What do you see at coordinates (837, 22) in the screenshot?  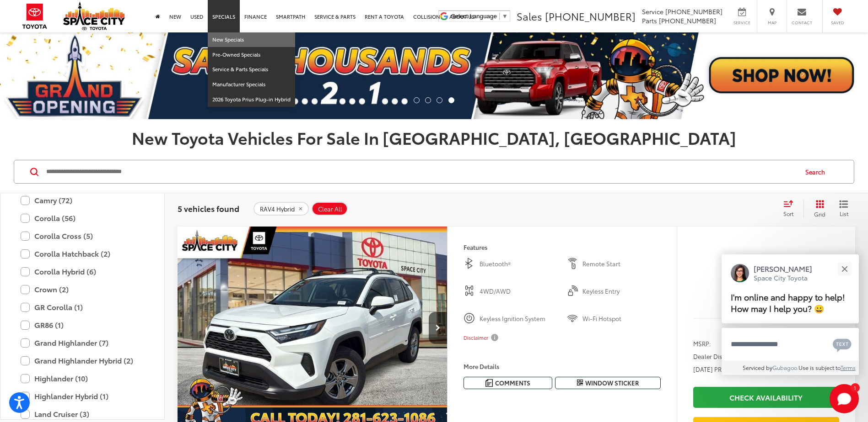 I see `span: Saved` at bounding box center [837, 22].